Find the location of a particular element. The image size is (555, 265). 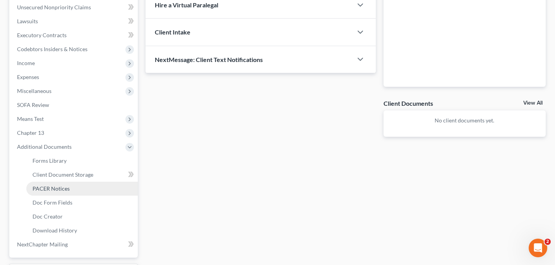

a: Client Document Storage is located at coordinates (82, 174).